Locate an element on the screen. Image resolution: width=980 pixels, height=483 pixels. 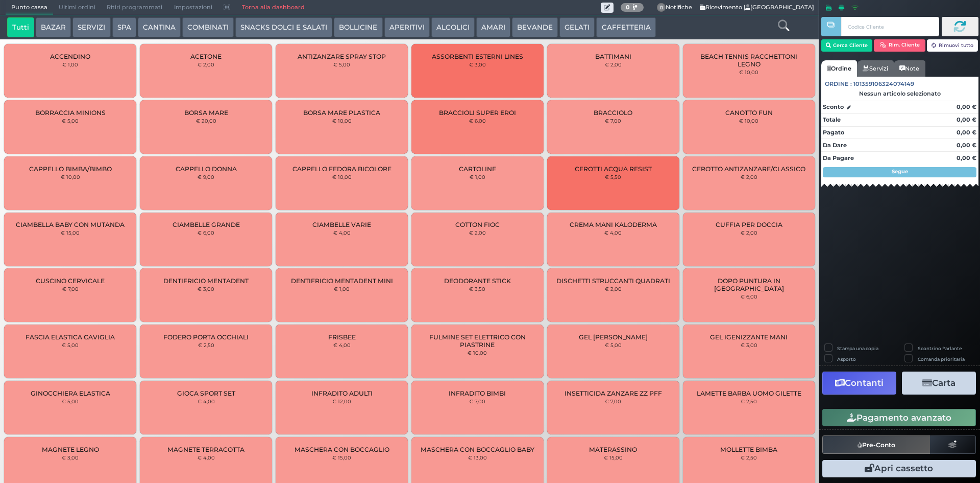
span: DENTIFRICIO MENTADENT is located at coordinates (206, 280).